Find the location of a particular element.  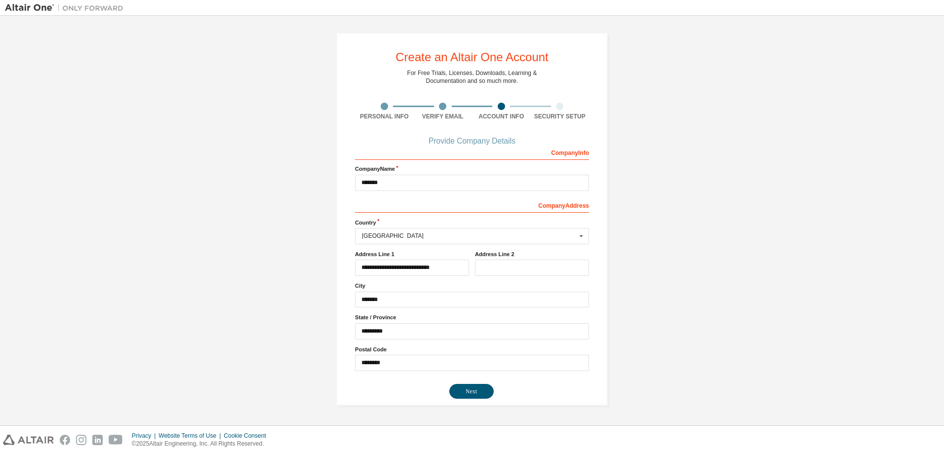

label: City is located at coordinates (472, 286).